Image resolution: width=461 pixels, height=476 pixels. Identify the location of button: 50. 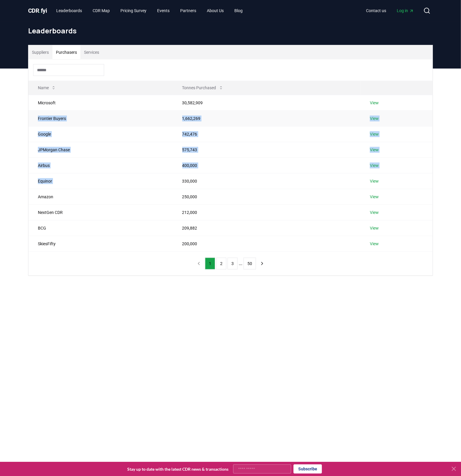
(249, 264).